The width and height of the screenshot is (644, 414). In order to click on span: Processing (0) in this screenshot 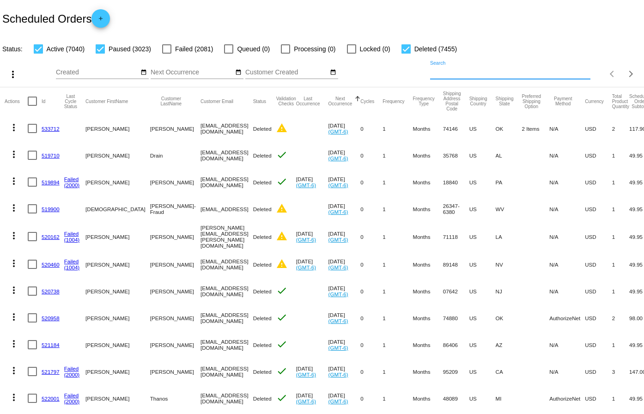, I will do `click(314, 49)`.